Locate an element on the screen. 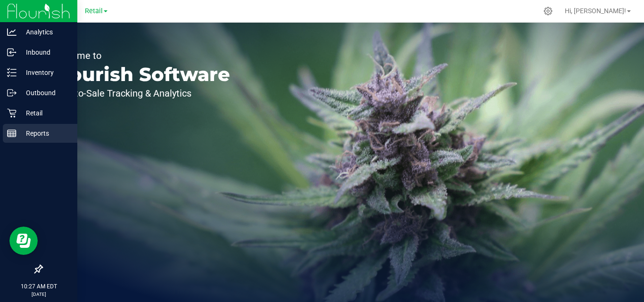 Image resolution: width=644 pixels, height=302 pixels. p: Inventory is located at coordinates (45, 72).